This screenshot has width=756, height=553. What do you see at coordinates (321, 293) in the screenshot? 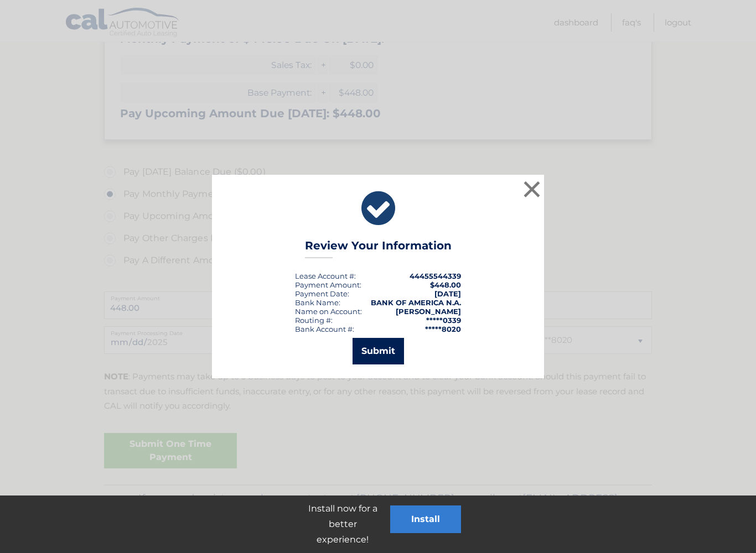
I see `span: Payment Date` at bounding box center [321, 293].